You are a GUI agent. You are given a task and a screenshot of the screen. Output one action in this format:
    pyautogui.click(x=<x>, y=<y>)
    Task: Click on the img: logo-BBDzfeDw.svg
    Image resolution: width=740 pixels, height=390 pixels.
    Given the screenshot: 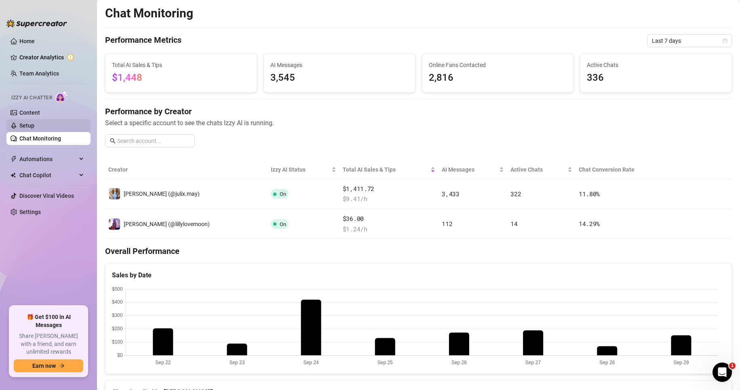 What is the action you would take?
    pyautogui.click(x=37, y=23)
    